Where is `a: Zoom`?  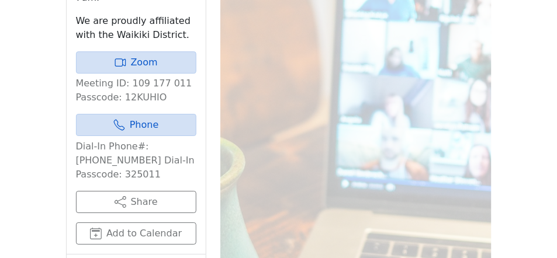 a: Zoom is located at coordinates (136, 63).